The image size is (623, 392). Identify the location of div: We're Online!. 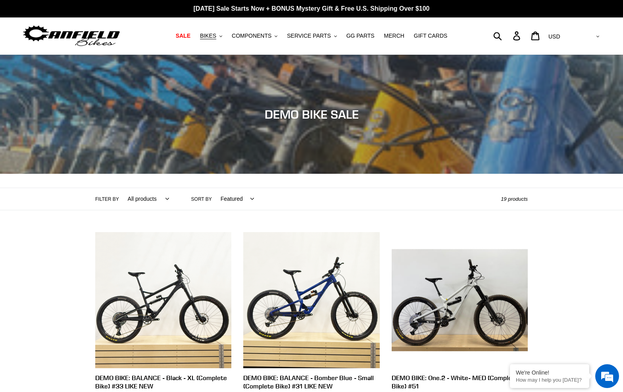
(550, 373).